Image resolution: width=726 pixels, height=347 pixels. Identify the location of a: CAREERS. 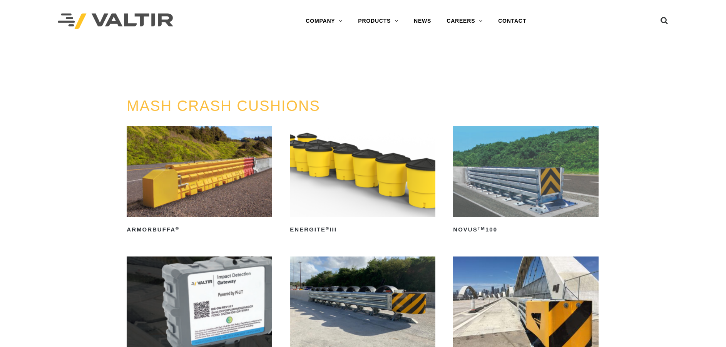
(465, 21).